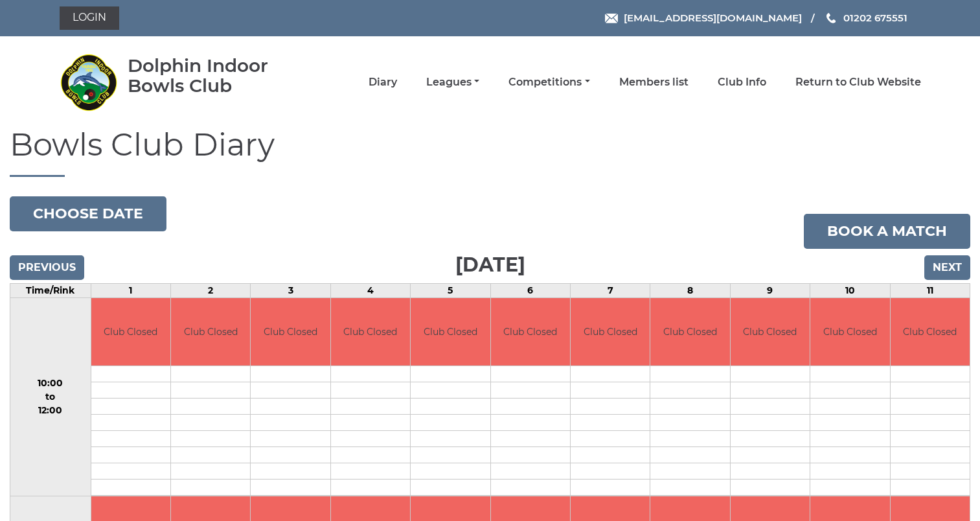  Describe the element at coordinates (489, 152) in the screenshot. I see `h1: Bowls Club Diary` at that location.